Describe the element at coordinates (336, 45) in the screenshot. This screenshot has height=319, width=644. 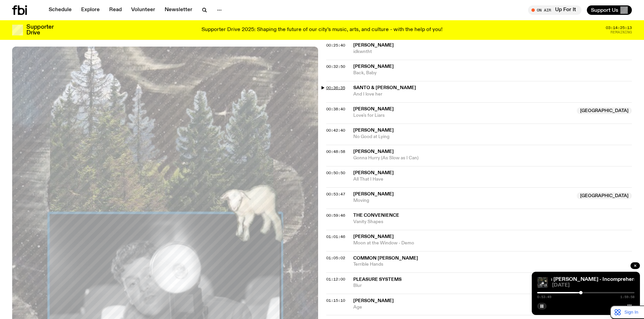
I see `button: 00:25:40` at that location.